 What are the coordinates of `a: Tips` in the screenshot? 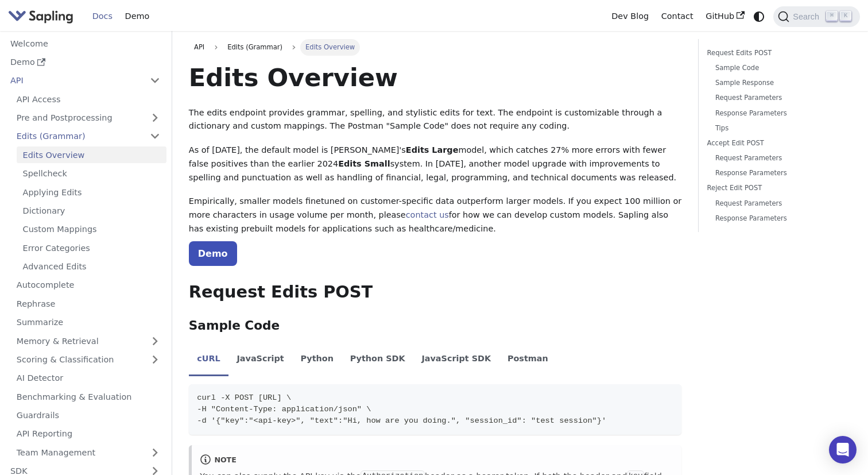 It's located at (779, 128).